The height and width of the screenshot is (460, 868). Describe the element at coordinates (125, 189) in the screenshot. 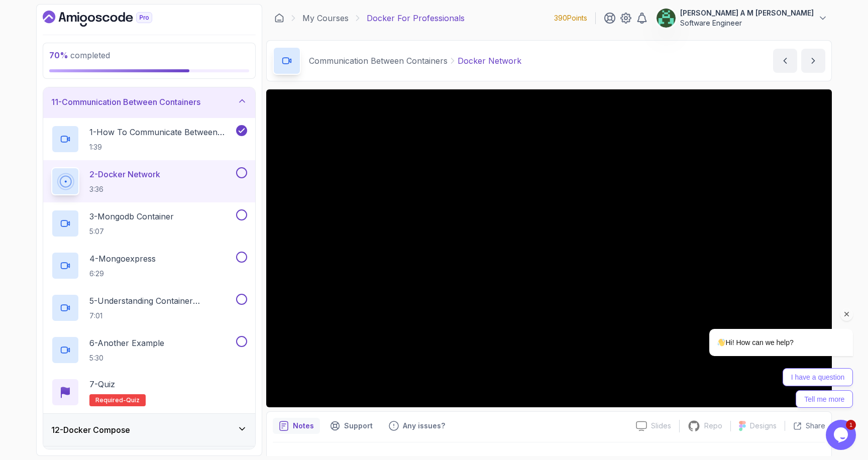

I see `p: 3:36` at that location.